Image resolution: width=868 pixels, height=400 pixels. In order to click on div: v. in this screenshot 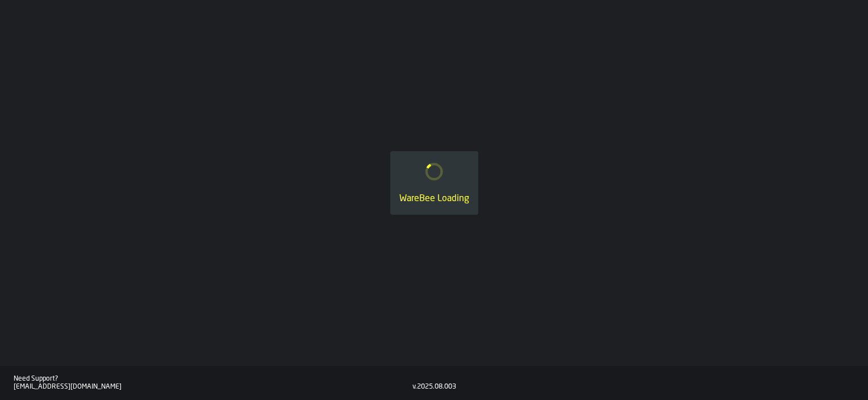, I will do `click(415, 387)`.